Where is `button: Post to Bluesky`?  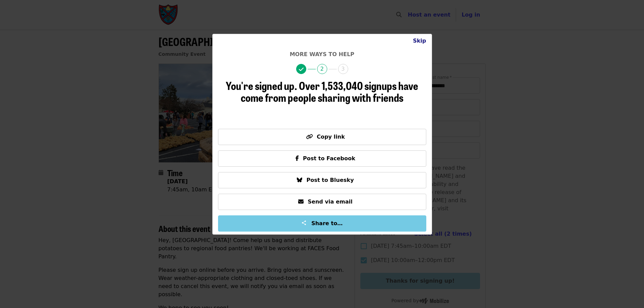
button: Post to Bluesky is located at coordinates (322, 180).